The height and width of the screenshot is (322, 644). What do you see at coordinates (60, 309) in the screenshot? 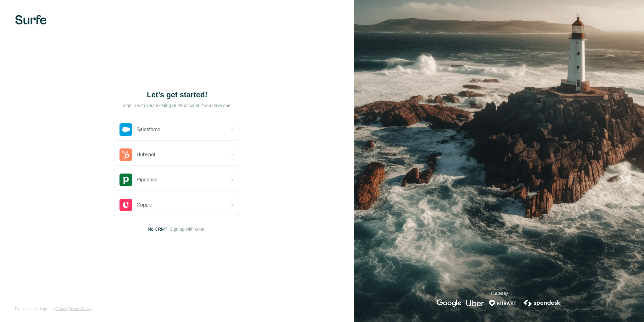
I see `a: Terms` at bounding box center [60, 309].